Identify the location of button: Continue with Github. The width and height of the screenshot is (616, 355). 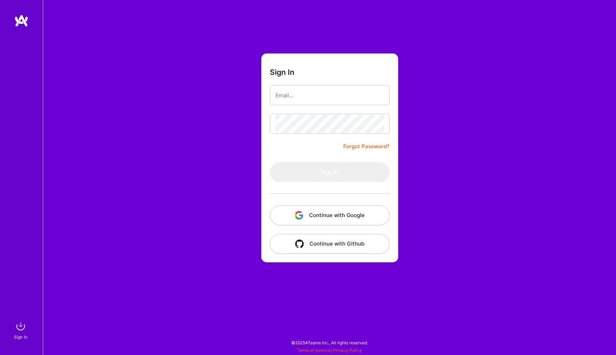
(330, 244).